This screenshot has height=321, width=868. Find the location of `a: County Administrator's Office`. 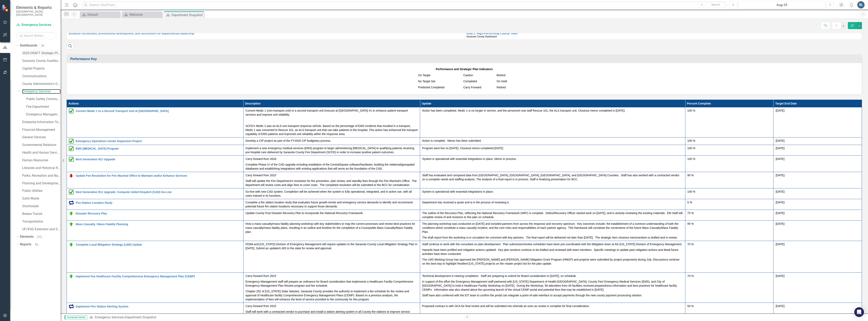

a: County Administrator's Office is located at coordinates (41, 84).